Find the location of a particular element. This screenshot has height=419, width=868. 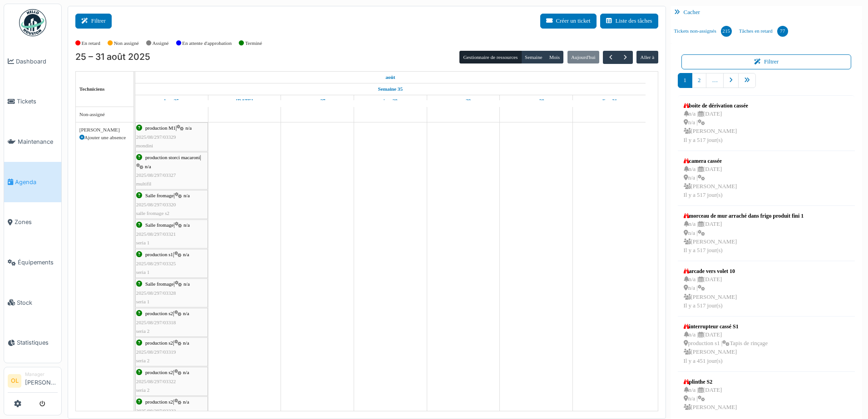

span: 2025/08/297/03325 is located at coordinates (156, 264).